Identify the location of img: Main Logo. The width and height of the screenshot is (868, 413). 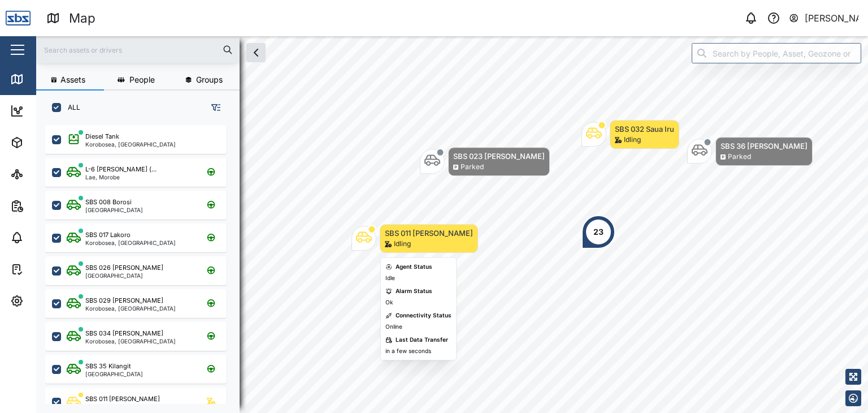
(18, 18).